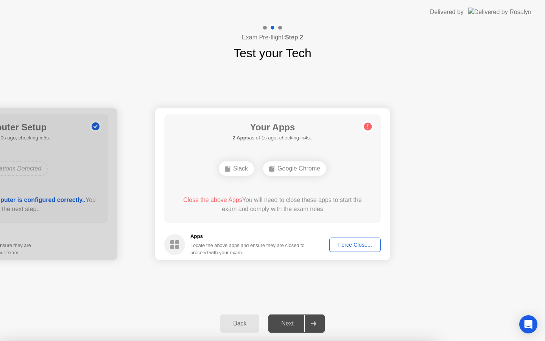 Image resolution: width=545 pixels, height=341 pixels. Describe the element at coordinates (241, 137) in the screenshot. I see `b: 2 Apps` at that location.